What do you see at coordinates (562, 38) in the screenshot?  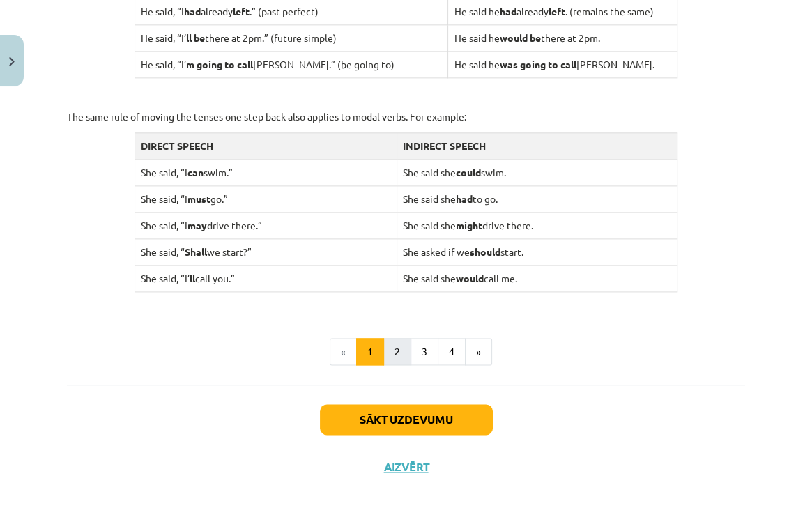 I see `td: He said he there at 2pm.` at bounding box center [562, 38].